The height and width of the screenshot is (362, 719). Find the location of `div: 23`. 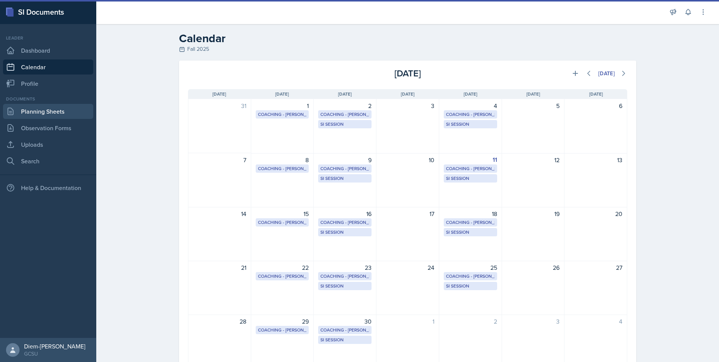

div: 23 is located at coordinates (345, 267).